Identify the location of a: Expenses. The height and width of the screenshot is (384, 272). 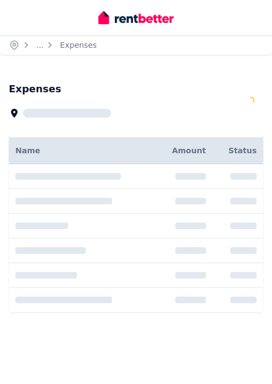
(78, 45).